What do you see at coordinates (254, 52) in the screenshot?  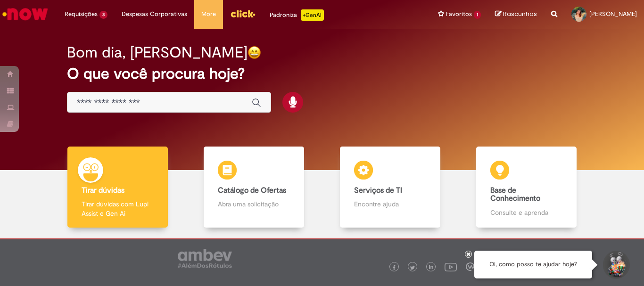 I see `img: happy-face.png` at bounding box center [254, 52].